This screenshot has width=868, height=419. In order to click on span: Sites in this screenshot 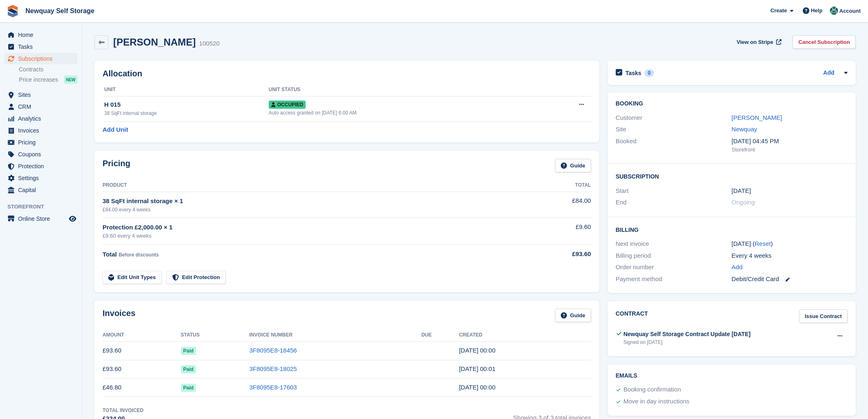, I will do `click(43, 95)`.